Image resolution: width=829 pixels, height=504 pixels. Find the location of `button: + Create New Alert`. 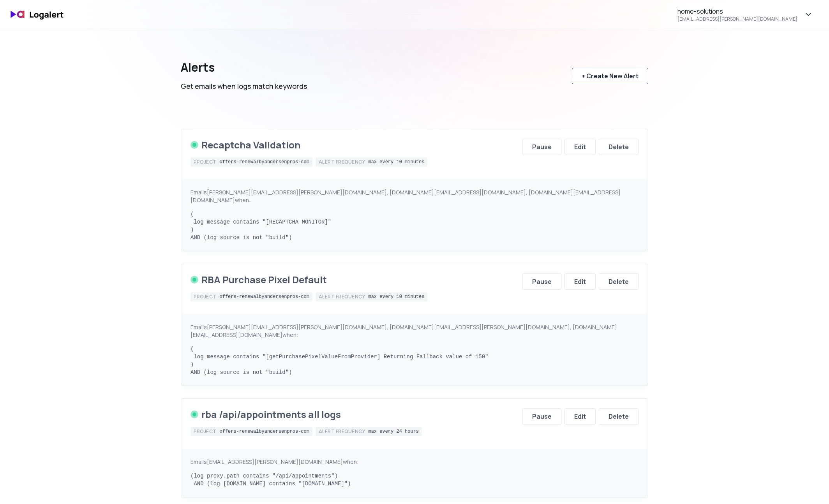

button: + Create New Alert is located at coordinates (610, 76).